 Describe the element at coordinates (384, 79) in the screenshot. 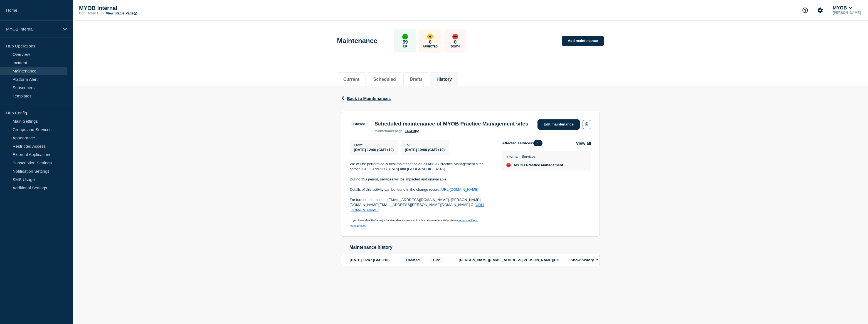

I see `button: Scheduled` at that location.